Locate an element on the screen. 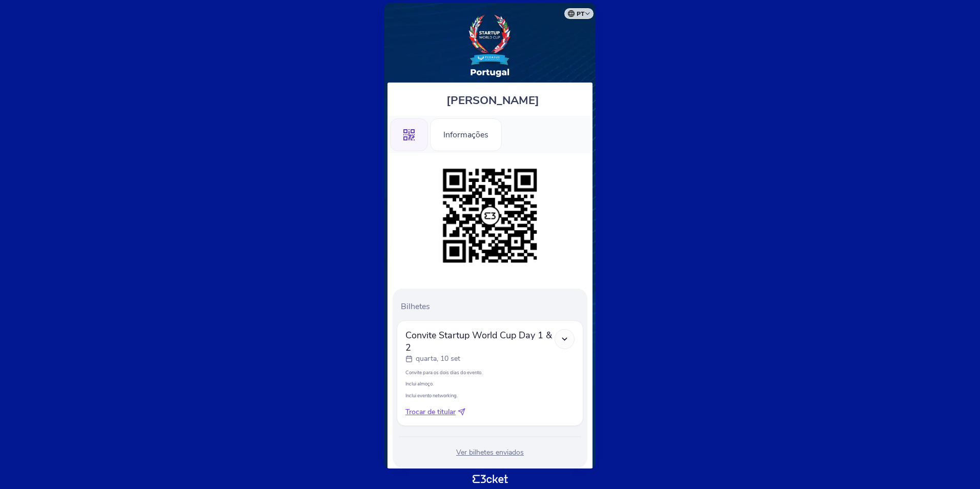 This screenshot has width=980, height=489. img: Startup World Cup Portugal is located at coordinates (490, 45).